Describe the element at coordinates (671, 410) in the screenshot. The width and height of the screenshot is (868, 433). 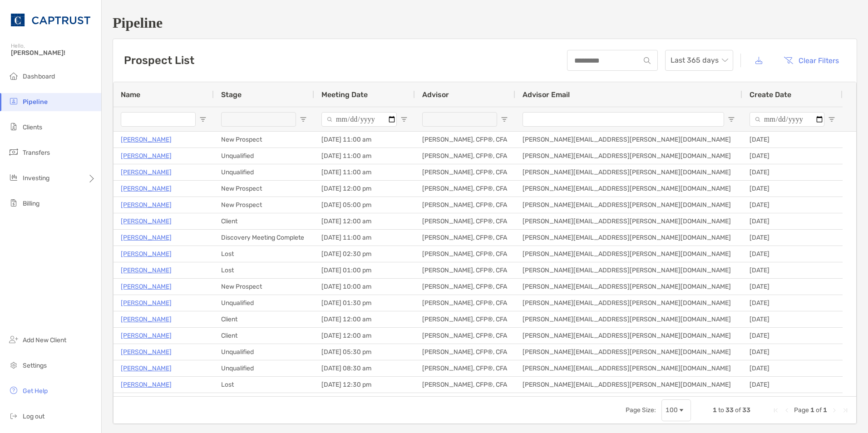
I see `div: 100` at that location.